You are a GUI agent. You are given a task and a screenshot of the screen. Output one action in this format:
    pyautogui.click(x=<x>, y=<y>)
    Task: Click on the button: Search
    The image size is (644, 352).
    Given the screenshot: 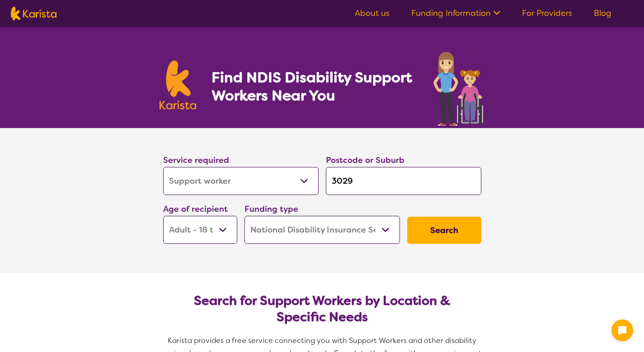 What is the action you would take?
    pyautogui.click(x=444, y=230)
    